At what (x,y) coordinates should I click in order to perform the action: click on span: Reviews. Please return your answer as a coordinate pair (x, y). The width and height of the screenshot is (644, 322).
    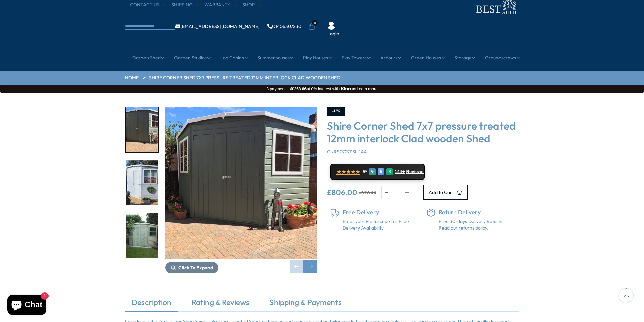
    Looking at the image, I should click on (415, 172).